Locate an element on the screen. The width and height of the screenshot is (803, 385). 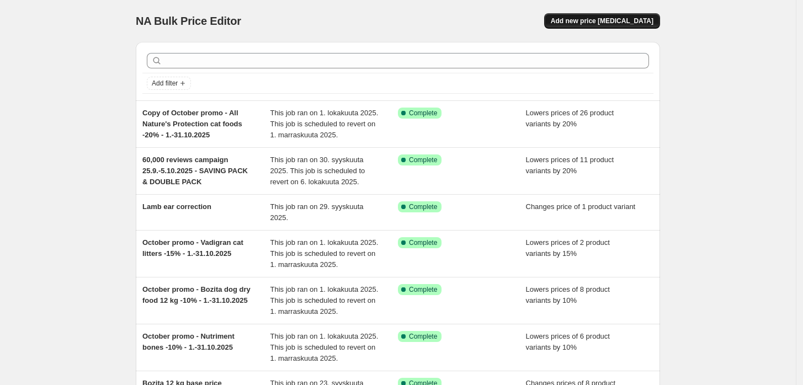
span: This job ran on 30. syyskuuta 2025. This job is scheduled to revert on 6. lokakuuta 2025. is located at coordinates (318, 171).